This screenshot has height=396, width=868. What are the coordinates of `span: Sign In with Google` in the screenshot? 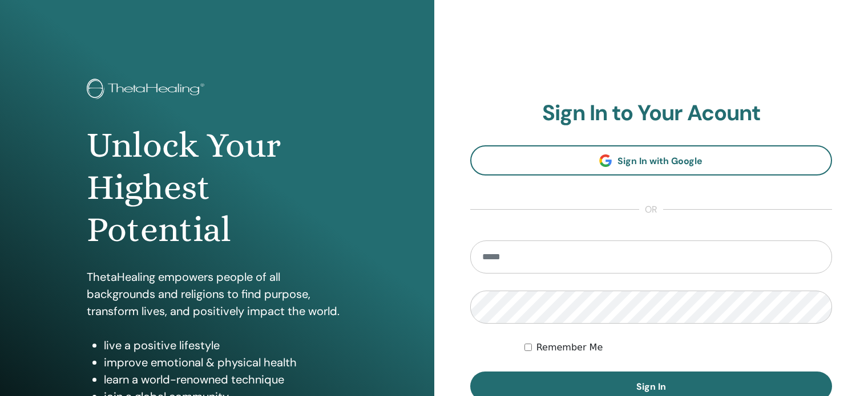 It's located at (660, 161).